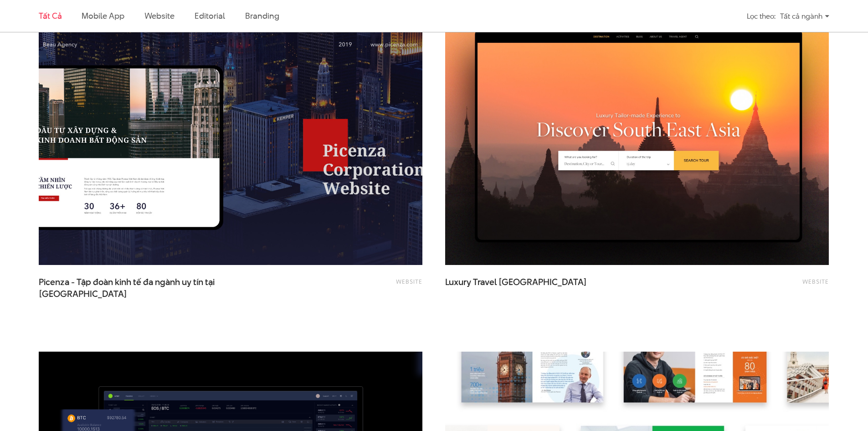 Image resolution: width=868 pixels, height=431 pixels. Describe the element at coordinates (262, 16) in the screenshot. I see `a: Branding` at that location.